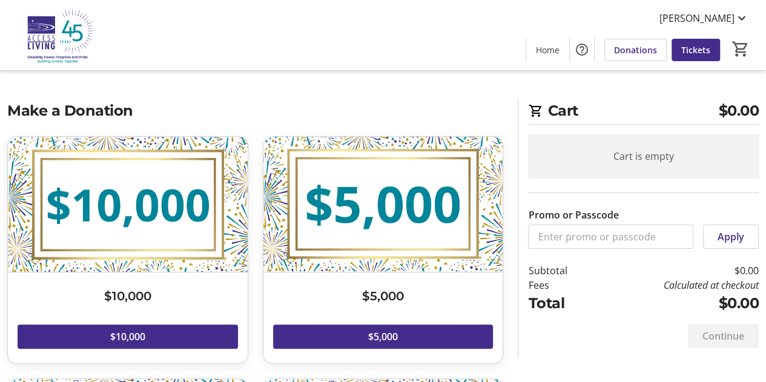 The image size is (766, 382). I want to click on h2: Cart, so click(643, 112).